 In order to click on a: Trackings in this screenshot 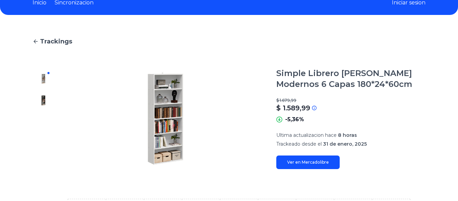, I will do `click(229, 41)`.